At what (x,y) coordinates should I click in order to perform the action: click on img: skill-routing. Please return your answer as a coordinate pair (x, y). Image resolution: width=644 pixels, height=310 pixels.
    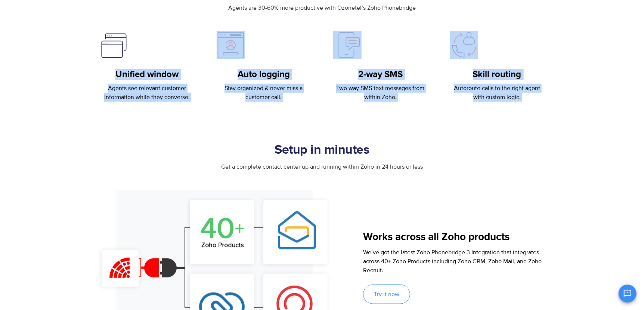
    Looking at the image, I should click on (464, 45).